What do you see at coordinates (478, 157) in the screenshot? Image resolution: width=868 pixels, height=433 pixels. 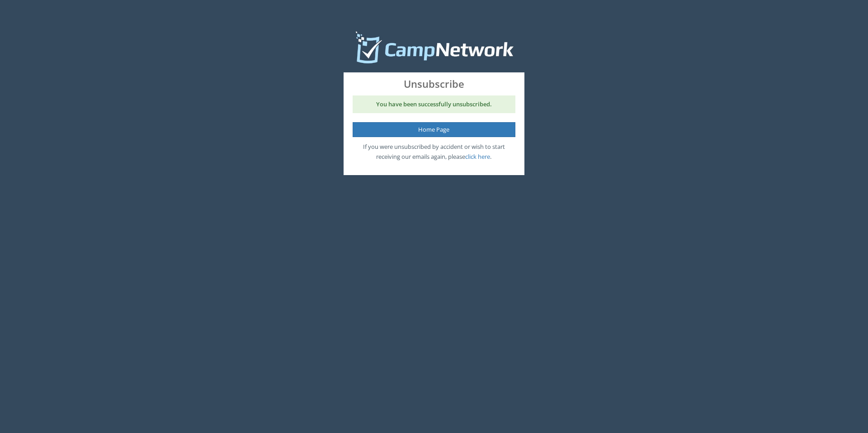 I see `a: click here` at bounding box center [478, 157].